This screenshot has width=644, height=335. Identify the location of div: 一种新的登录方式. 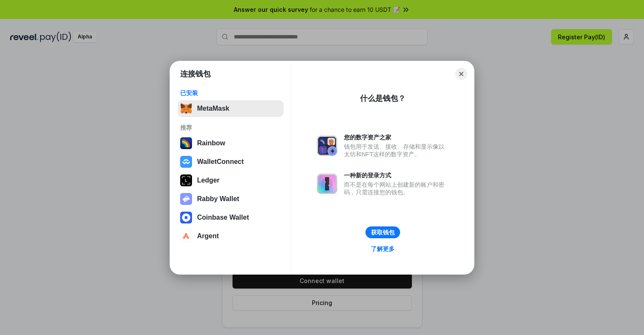
(396, 175).